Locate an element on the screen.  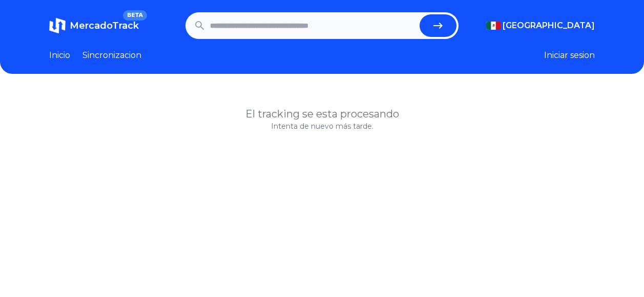
span: BETA is located at coordinates (135, 16).